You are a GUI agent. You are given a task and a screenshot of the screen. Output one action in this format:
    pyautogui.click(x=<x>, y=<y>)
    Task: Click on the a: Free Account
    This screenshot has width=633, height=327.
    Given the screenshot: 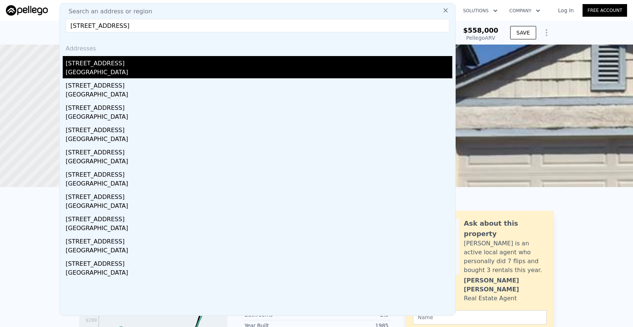 What is the action you would take?
    pyautogui.click(x=604, y=10)
    